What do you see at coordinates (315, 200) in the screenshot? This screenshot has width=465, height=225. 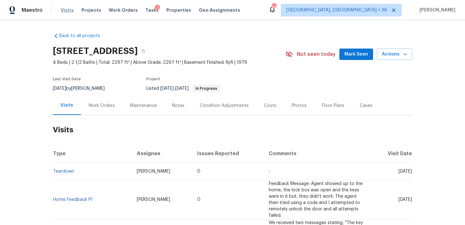 I see `span: Feedback Message: Agent showed up to the home, the lock box was open and the keys were in it but,...` at bounding box center [315, 200].